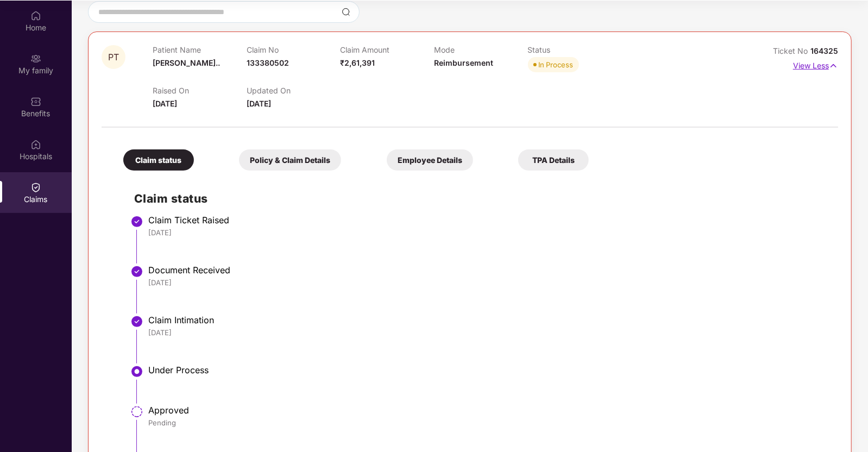 This screenshot has height=452, width=868. What do you see at coordinates (556, 65) in the screenshot?
I see `div: In Process` at bounding box center [556, 65].